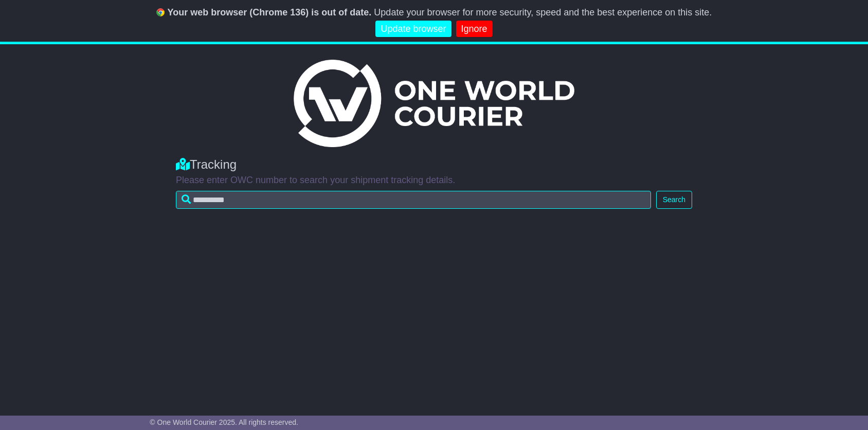 The image size is (868, 430). Describe the element at coordinates (434, 165) in the screenshot. I see `div: Tracking` at that location.